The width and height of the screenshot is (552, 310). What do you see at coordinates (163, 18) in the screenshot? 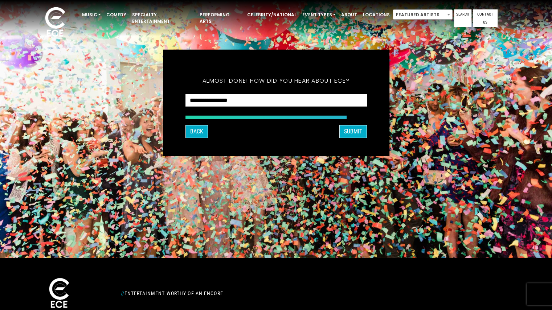
I see `a: Specialty Entertainment` at bounding box center [163, 18].